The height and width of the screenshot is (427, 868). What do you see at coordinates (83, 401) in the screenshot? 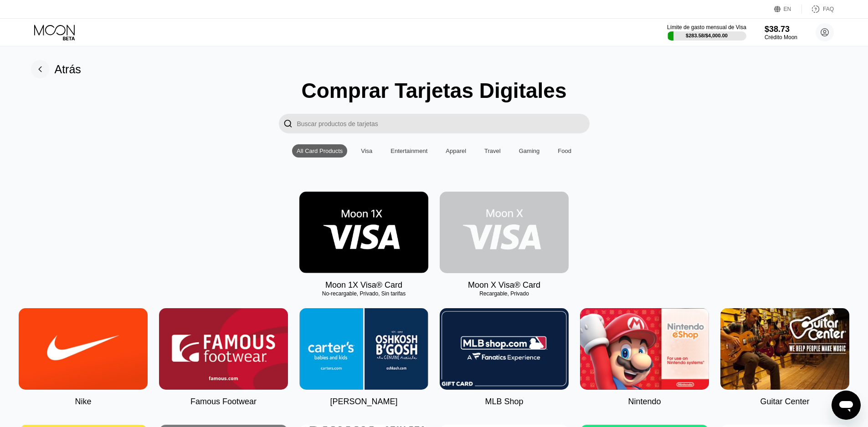
I see `div: Nike` at bounding box center [83, 401].